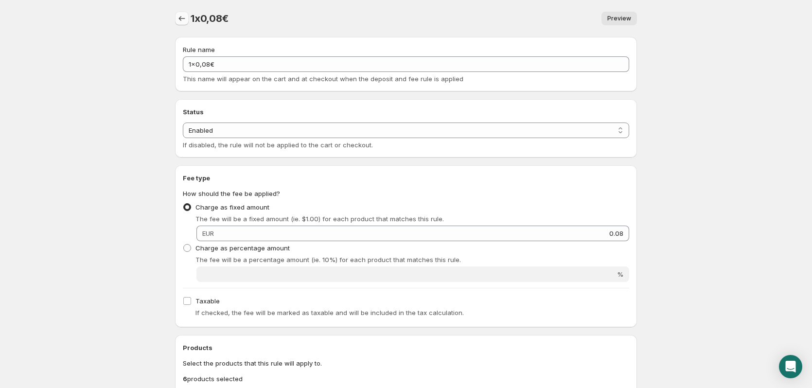  Describe the element at coordinates (208, 233) in the screenshot. I see `span: EUR` at that location.